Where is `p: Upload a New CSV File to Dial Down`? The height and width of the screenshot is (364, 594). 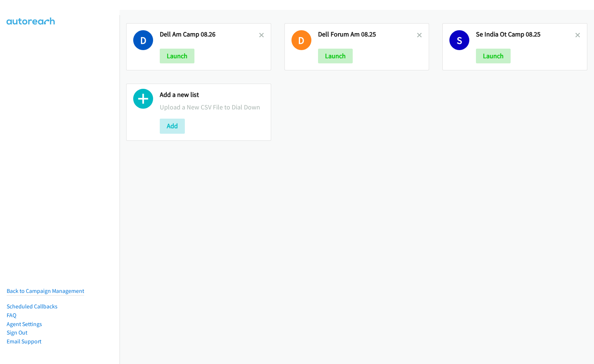 p: Upload a New CSV File to Dial Down is located at coordinates (212, 107).